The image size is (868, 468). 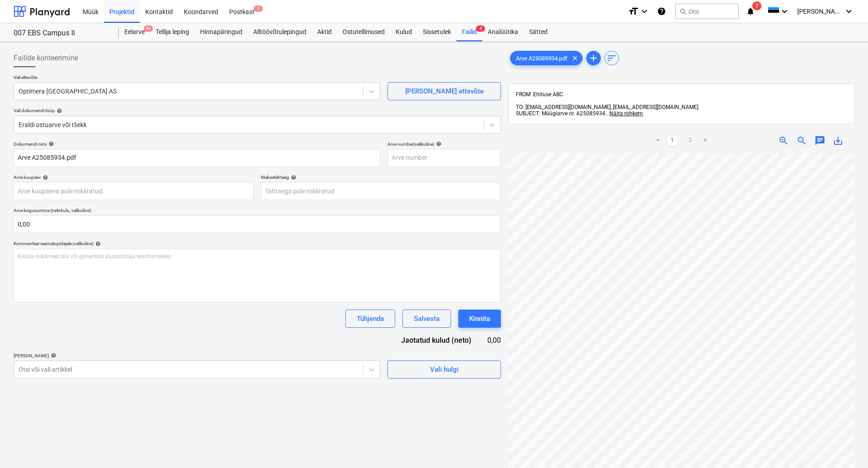 What do you see at coordinates (503, 32) in the screenshot?
I see `a: Analüütika` at bounding box center [503, 32].